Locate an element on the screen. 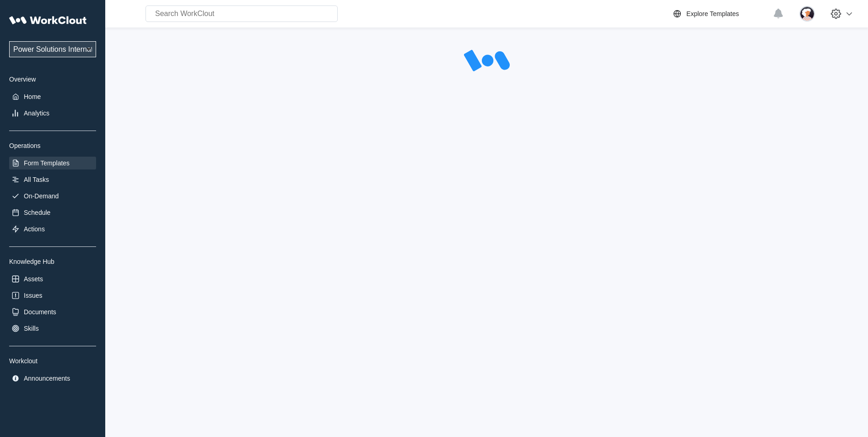 The height and width of the screenshot is (437, 868). a: Form Templates is located at coordinates (53, 163).